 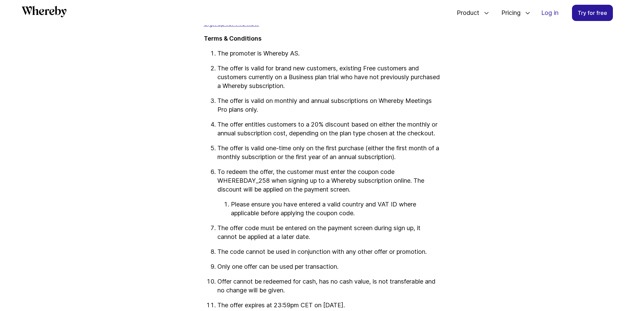 What do you see at coordinates (232, 38) in the screenshot?
I see `strong: Terms & Conditions` at bounding box center [232, 38].